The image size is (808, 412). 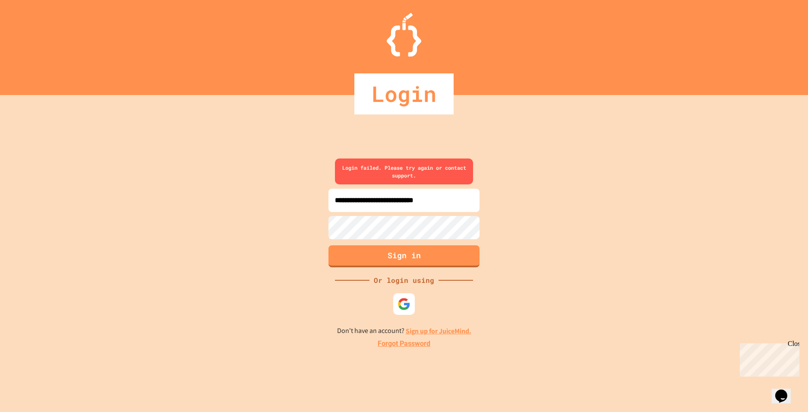 I want to click on img: Logo.svg, so click(x=404, y=35).